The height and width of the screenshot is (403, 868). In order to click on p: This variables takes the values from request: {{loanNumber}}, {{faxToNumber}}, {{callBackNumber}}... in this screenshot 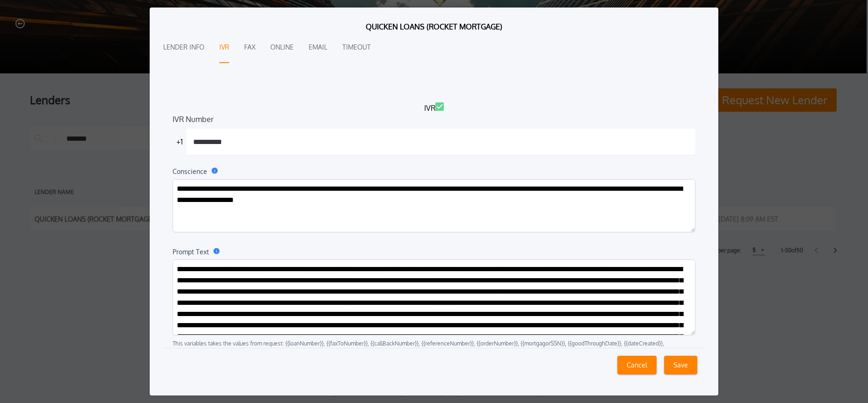, I will do `click(434, 348)`.